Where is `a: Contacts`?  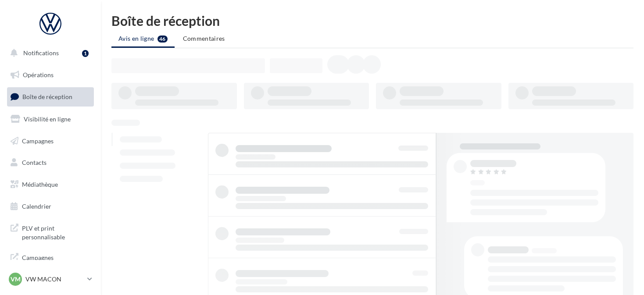 a: Contacts is located at coordinates (50, 162).